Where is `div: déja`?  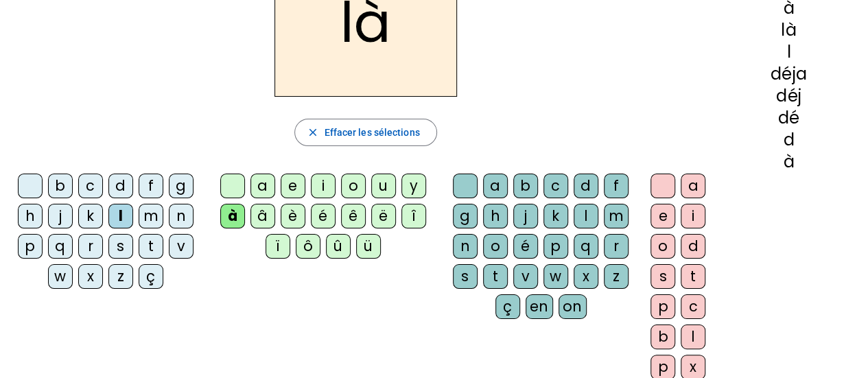
div: déja is located at coordinates (788, 74).